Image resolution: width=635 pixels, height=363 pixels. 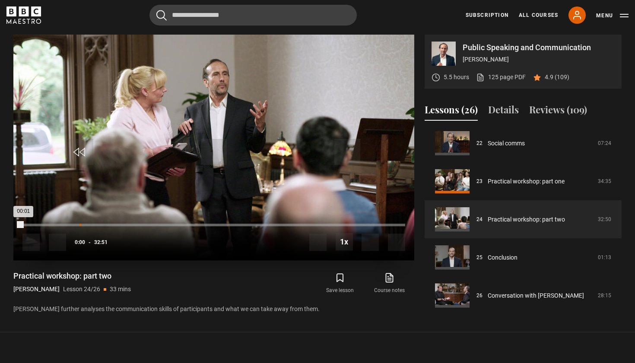 I want to click on a: Practical workshop: part one, so click(x=526, y=181).